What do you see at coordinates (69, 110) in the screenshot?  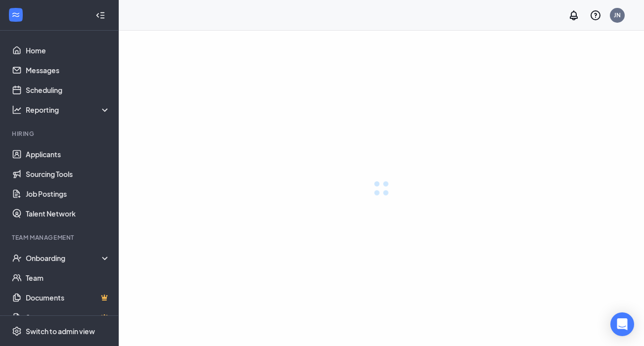 I see `div: Reporting` at bounding box center [69, 110].